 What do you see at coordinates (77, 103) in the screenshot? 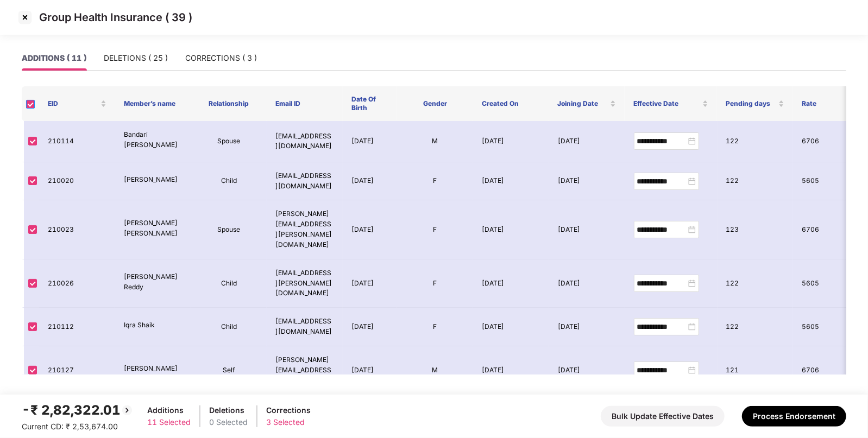
I see `th: EID` at bounding box center [77, 103].